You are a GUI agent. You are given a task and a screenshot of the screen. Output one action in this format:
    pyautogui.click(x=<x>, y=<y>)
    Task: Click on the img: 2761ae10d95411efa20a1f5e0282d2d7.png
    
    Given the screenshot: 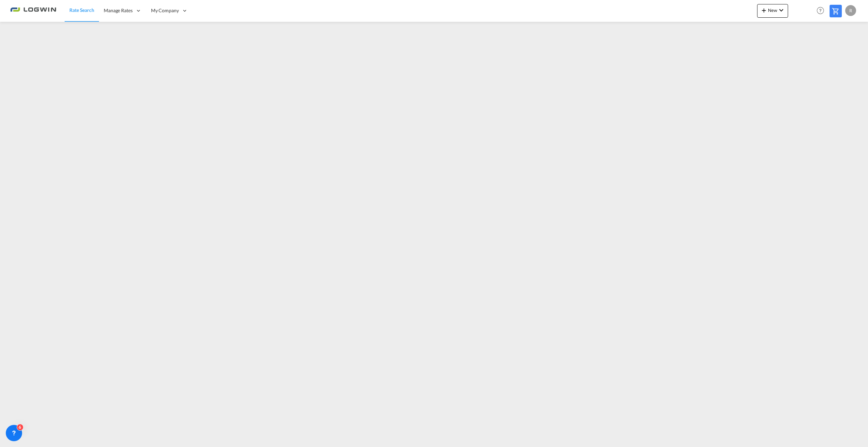 What is the action you would take?
    pyautogui.click(x=33, y=11)
    